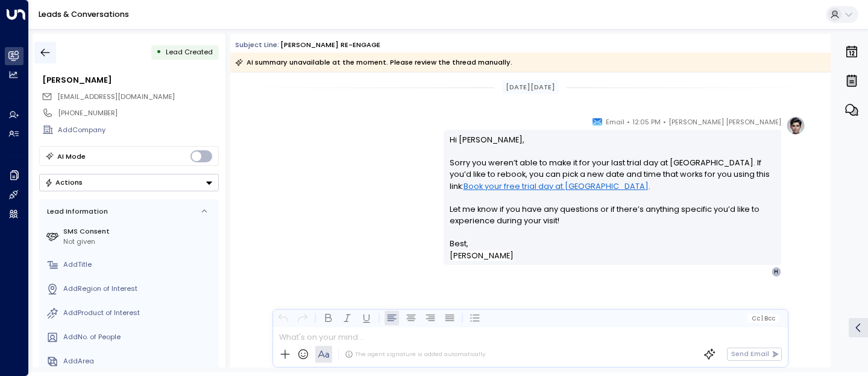 This screenshot has width=868, height=376. Describe the element at coordinates (257, 45) in the screenshot. I see `span: Subject Line:` at that location.